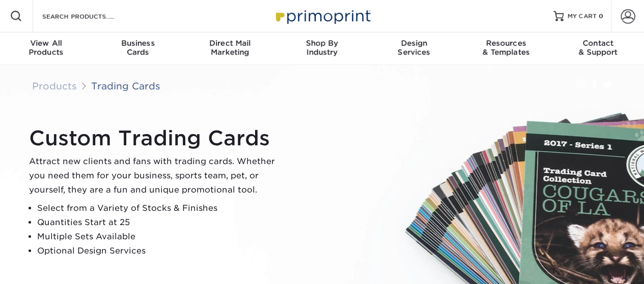 This screenshot has height=284, width=644. I want to click on span: Direct Mail, so click(230, 43).